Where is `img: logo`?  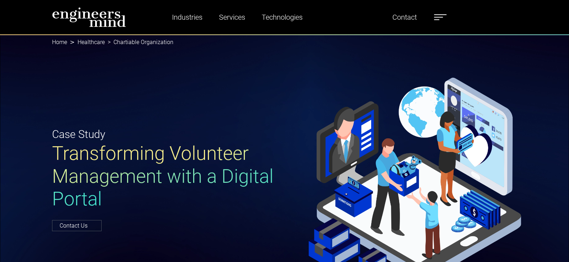
img: logo is located at coordinates (89, 17).